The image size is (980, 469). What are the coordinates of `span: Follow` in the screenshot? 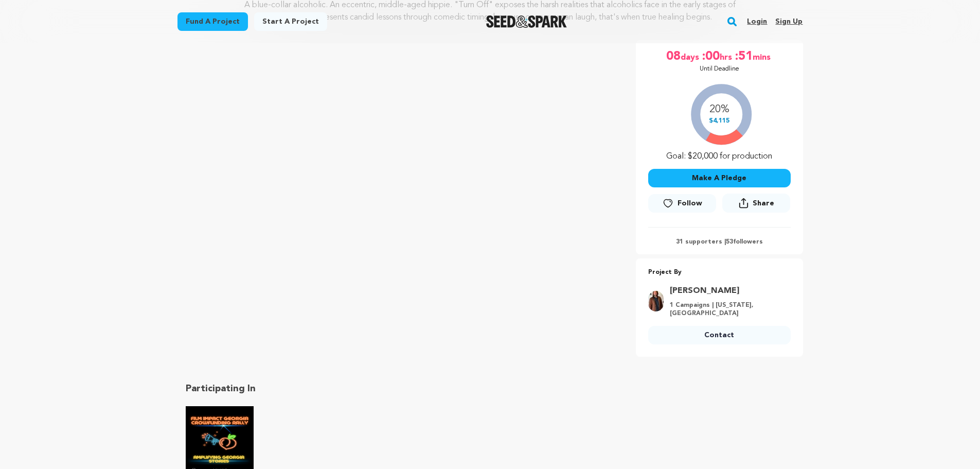 It's located at (690, 204).